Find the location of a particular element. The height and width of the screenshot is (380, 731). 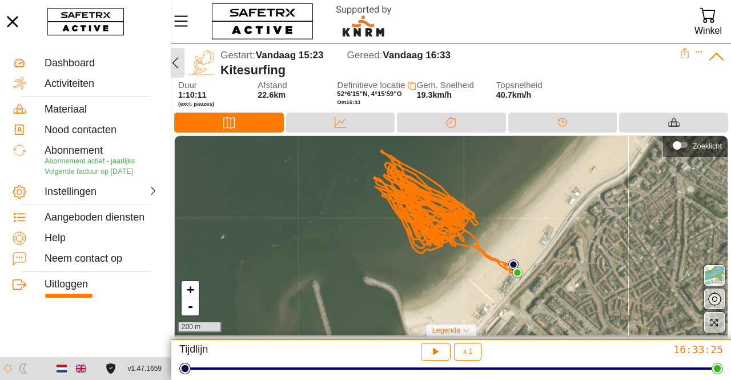

img: Equipment_Black.svg is located at coordinates (674, 122).